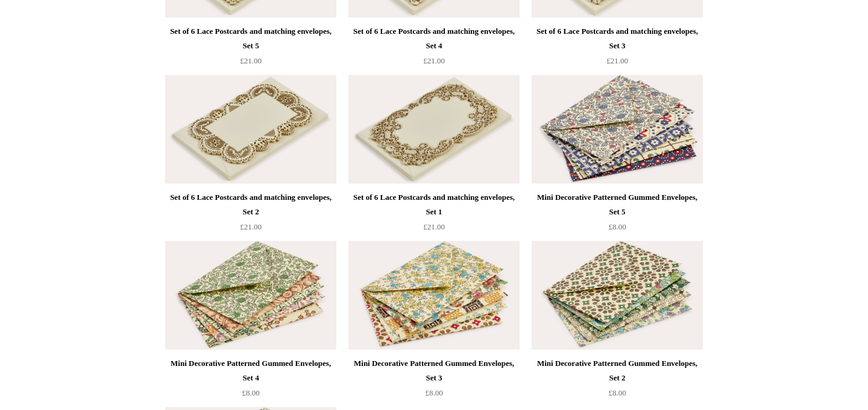  What do you see at coordinates (617, 215) in the screenshot?
I see `a: Mini Decorative Patterned Gummed Envelopes, Set 5 £8.00` at bounding box center [617, 215].